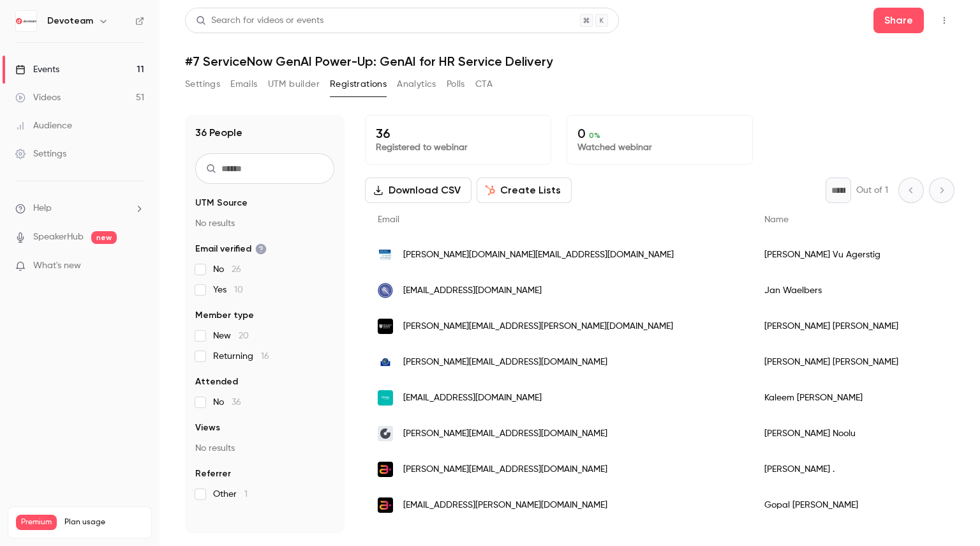 This screenshot has width=980, height=546. Describe the element at coordinates (294, 84) in the screenshot. I see `button: UTM builder` at that location.